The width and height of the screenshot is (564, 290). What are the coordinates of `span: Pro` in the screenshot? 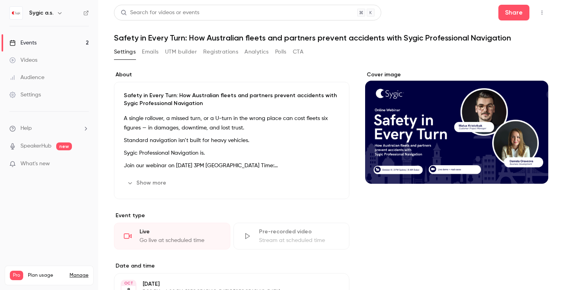 It's located at (17, 275).